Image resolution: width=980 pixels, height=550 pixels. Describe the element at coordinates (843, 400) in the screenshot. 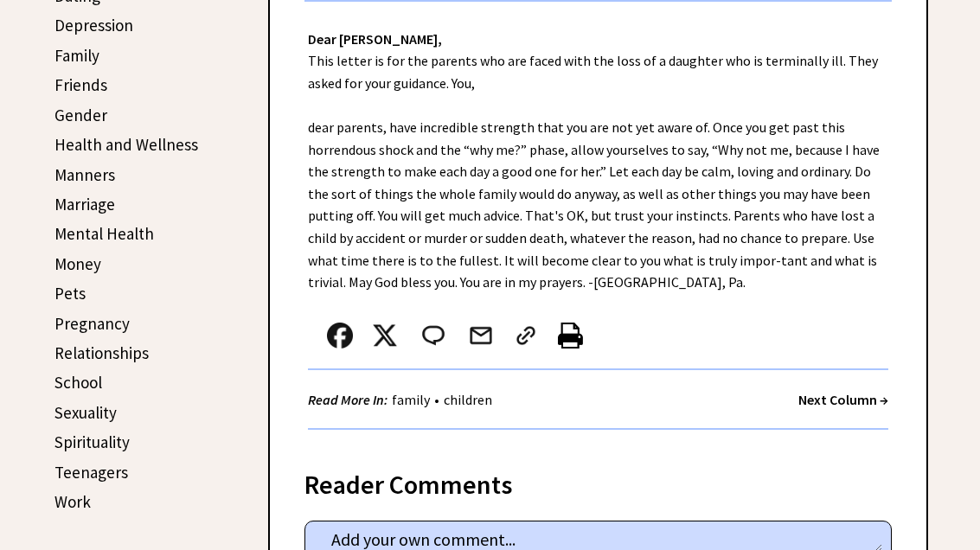

I see `strong: Next Column →` at that location.